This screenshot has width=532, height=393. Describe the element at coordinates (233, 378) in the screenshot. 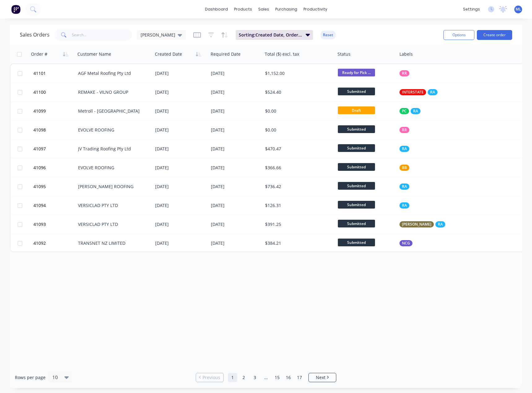

I see `a: Page 1 is your current page` at that location.